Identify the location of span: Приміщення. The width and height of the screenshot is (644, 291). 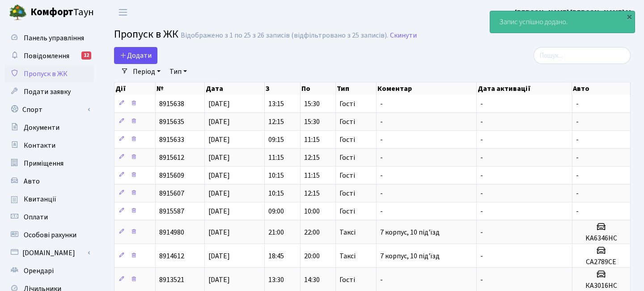
(44, 163).